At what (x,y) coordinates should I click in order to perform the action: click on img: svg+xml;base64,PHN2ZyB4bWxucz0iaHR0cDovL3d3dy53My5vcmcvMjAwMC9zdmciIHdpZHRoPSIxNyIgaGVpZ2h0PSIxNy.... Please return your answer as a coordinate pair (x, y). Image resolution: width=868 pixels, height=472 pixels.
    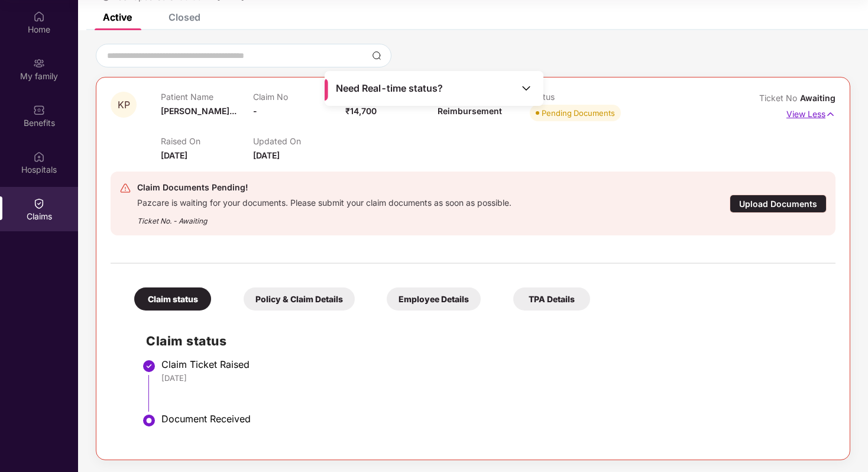
    Looking at the image, I should click on (830, 114).